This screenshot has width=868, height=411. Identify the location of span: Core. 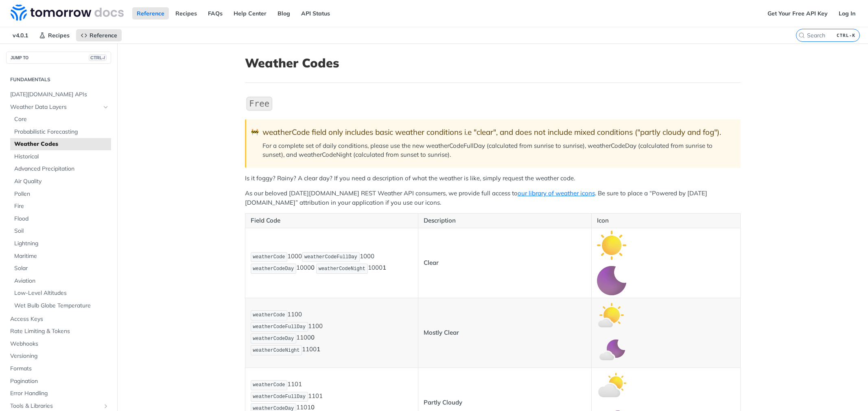
(61, 119).